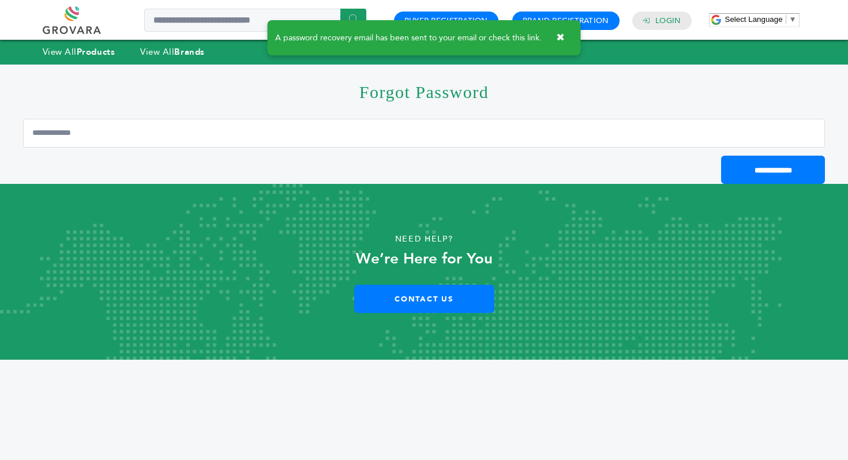 This screenshot has width=848, height=460. I want to click on strong: We’re Here for You, so click(424, 259).